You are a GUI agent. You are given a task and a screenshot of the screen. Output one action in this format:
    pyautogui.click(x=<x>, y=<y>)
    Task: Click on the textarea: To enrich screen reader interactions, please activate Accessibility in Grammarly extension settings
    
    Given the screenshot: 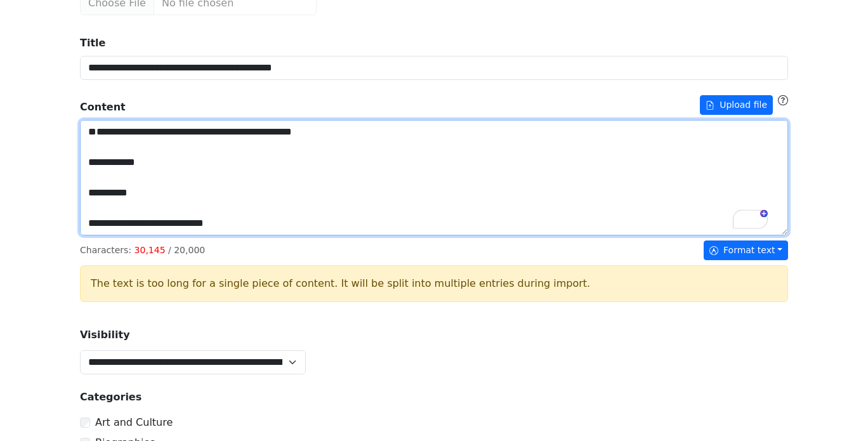 What is the action you would take?
    pyautogui.click(x=434, y=177)
    